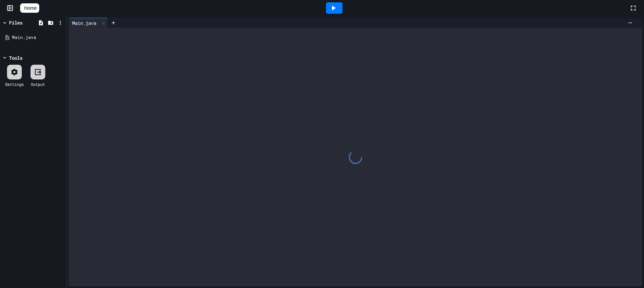 The width and height of the screenshot is (644, 288). Describe the element at coordinates (30, 8) in the screenshot. I see `a: Home` at that location.